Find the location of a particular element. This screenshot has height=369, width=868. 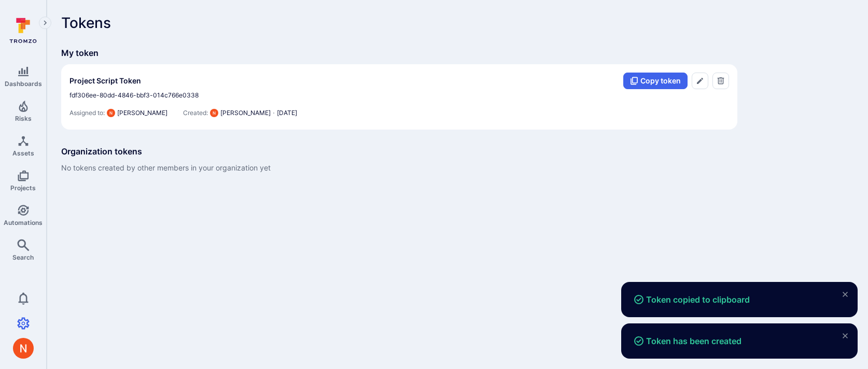

span: Token has been created is located at coordinates (687, 341).